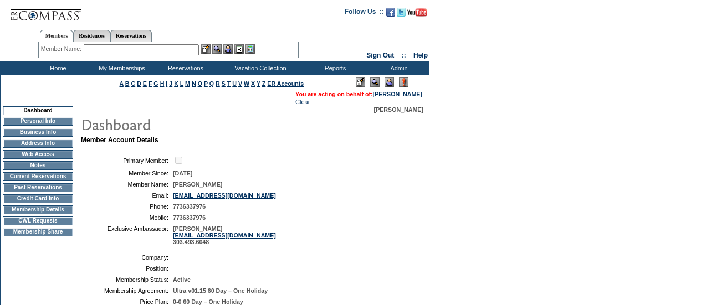  I want to click on a: U, so click(234, 84).